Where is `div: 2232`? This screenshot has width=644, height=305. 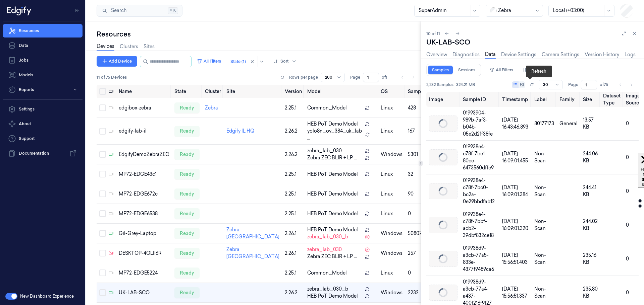
div: 2232 is located at coordinates (417, 293).